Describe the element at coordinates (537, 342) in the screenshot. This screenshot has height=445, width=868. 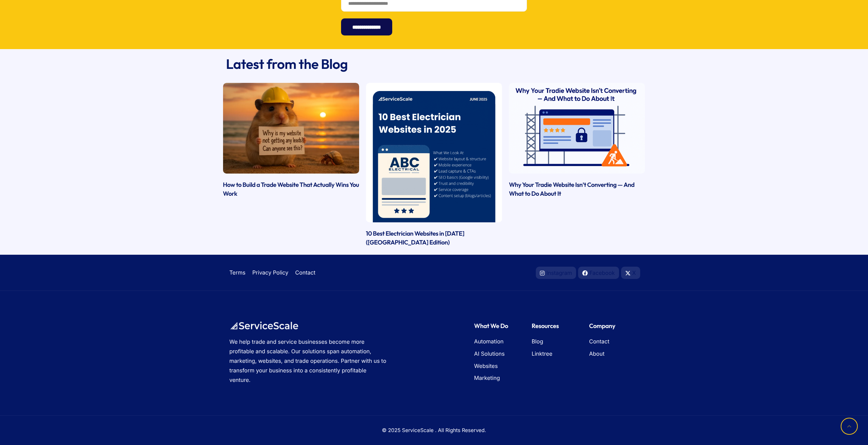
I see `span: Blog` at that location.